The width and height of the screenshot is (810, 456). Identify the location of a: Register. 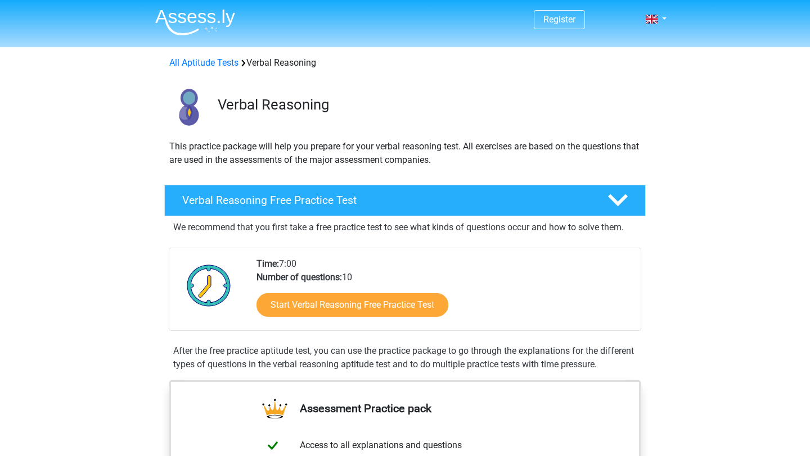
(559, 19).